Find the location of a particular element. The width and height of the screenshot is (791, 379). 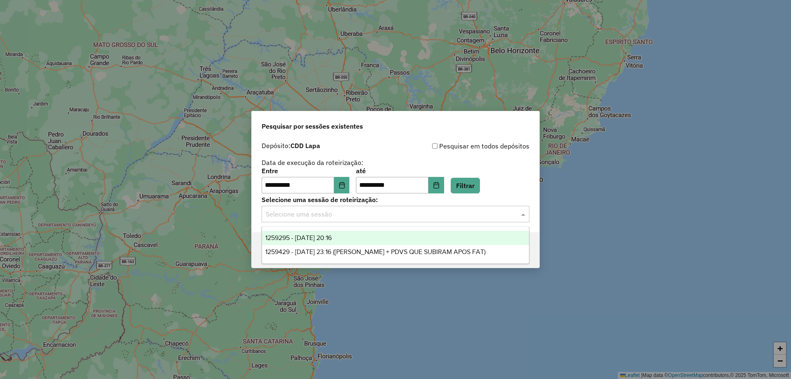

ng-dropdown-panel: Options list is located at coordinates (396, 245).